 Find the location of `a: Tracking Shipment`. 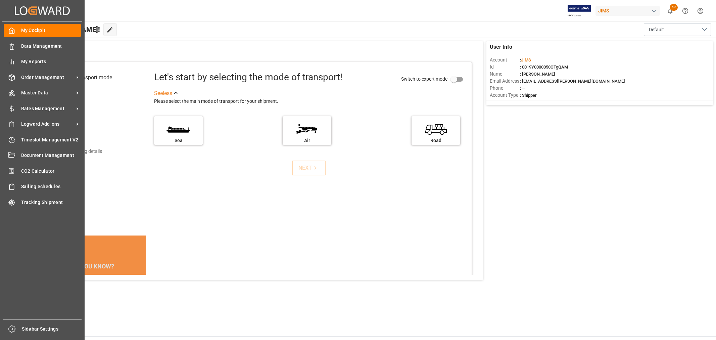

a: Tracking Shipment is located at coordinates (42, 202).